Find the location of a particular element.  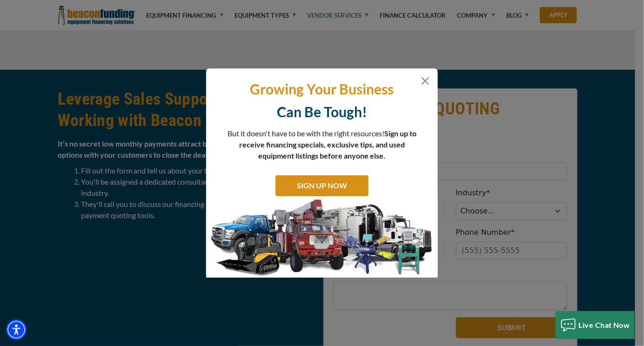

p: Growing Your Business is located at coordinates (322, 89).